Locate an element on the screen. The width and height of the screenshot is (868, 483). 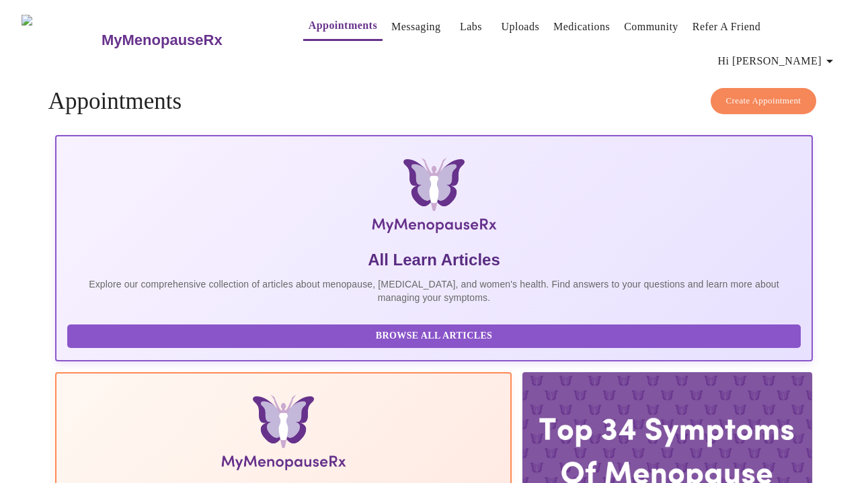
a: Medications is located at coordinates (581, 27).